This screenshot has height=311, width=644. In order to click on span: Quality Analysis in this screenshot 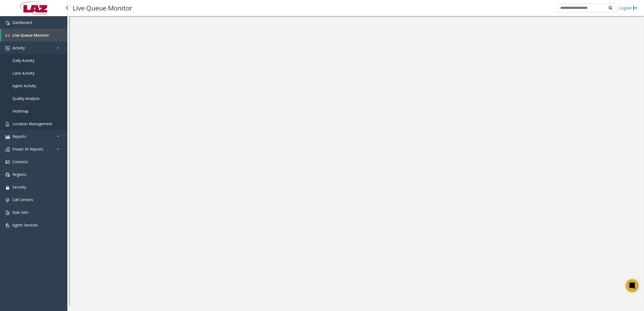, I will do `click(26, 98)`.